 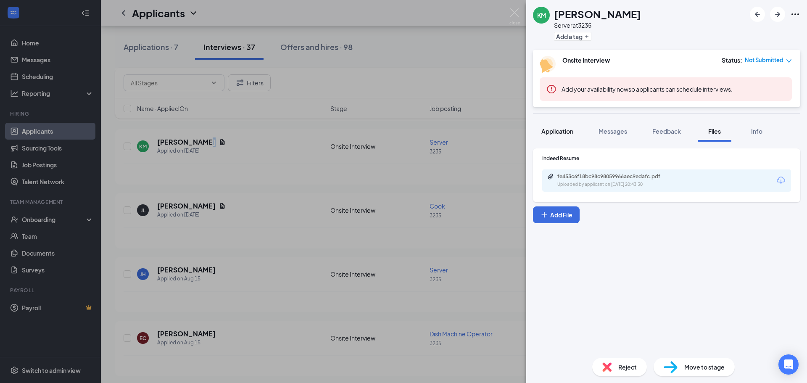 What do you see at coordinates (732, 60) in the screenshot?
I see `div: Status :` at bounding box center [732, 60].